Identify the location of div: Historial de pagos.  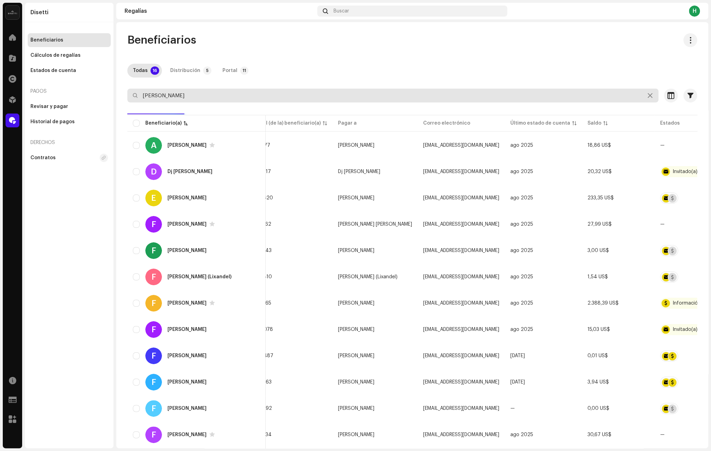
(53, 122).